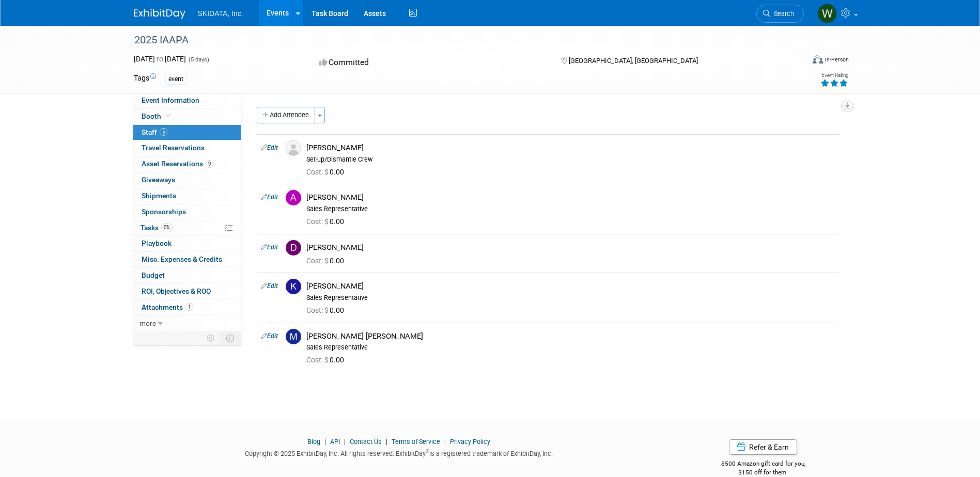 Image resolution: width=980 pixels, height=477 pixels. Describe the element at coordinates (176, 291) in the screenshot. I see `span: ROI, Objectives & ROO` at that location.